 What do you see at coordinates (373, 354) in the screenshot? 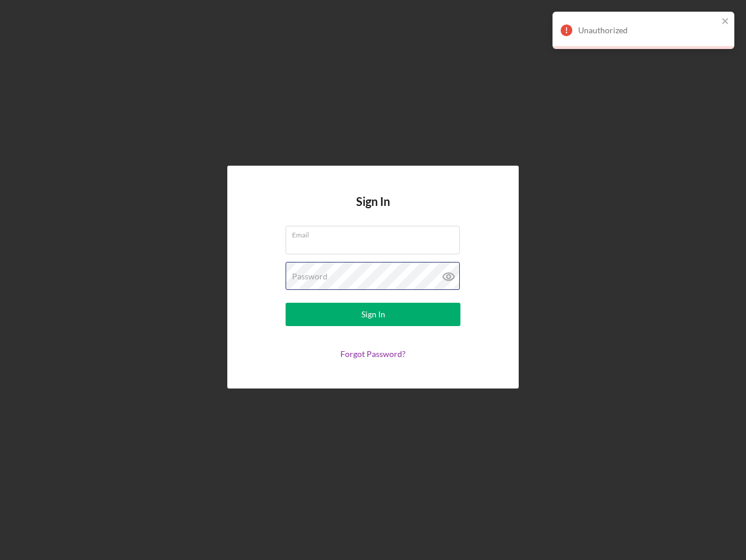
I see `a: Forgot Password?` at bounding box center [373, 354].